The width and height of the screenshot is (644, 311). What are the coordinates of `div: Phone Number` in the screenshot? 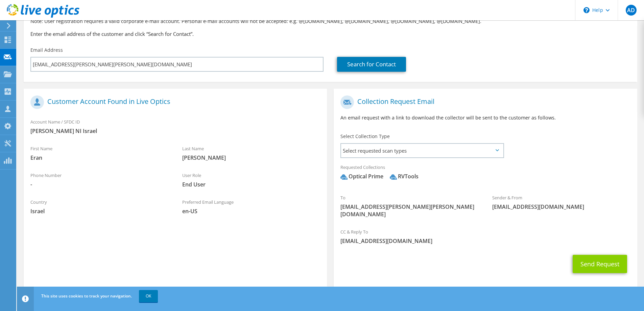 It's located at (99, 180).